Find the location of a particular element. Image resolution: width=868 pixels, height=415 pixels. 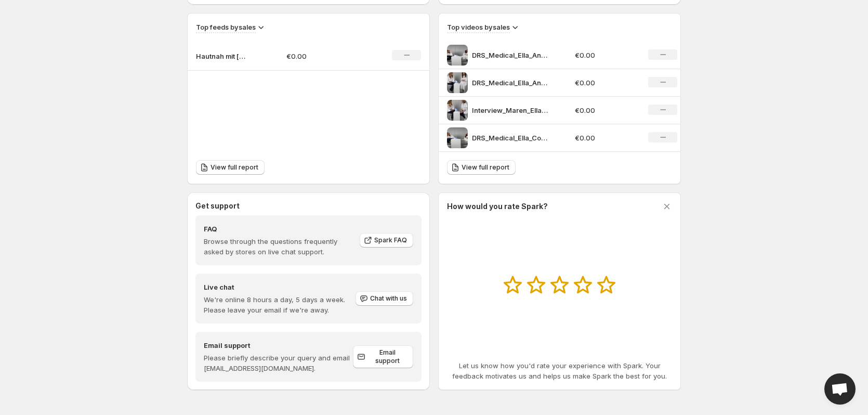

p: Let us know how you'd rate your experience with Spark. Your feedback motivates us and helps us ma... is located at coordinates (559, 371).